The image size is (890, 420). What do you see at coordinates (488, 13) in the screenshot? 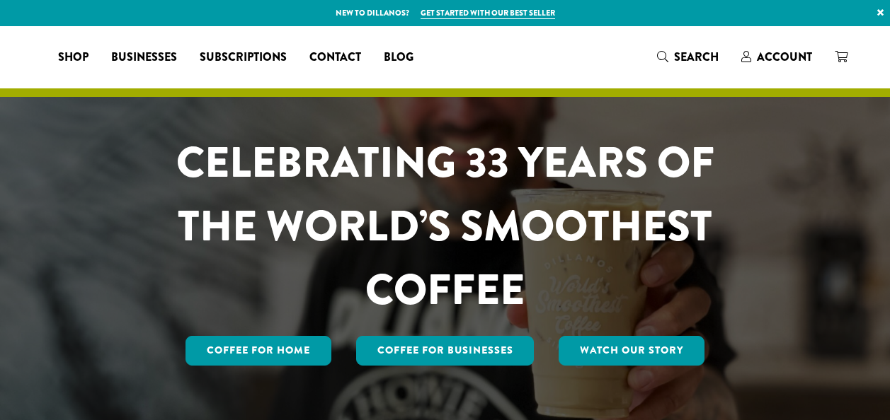
I see `a: Get started with our best seller` at bounding box center [488, 13].